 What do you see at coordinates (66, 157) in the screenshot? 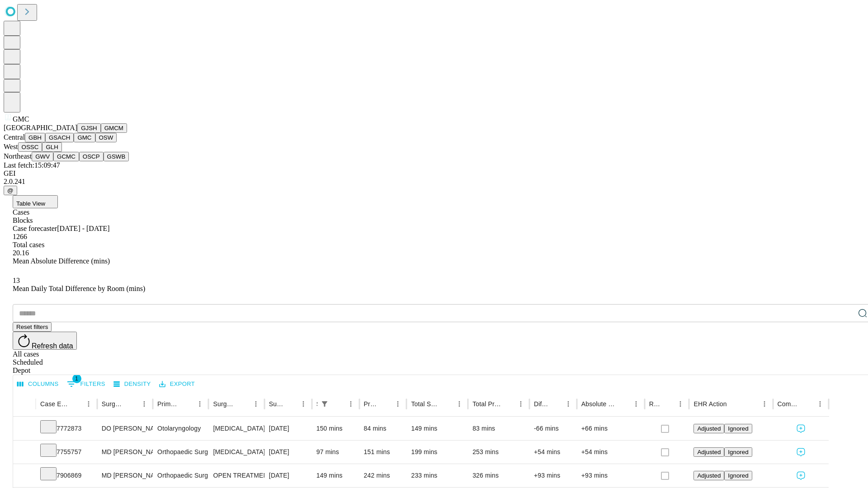
I see `button: GCMC` at bounding box center [66, 157].